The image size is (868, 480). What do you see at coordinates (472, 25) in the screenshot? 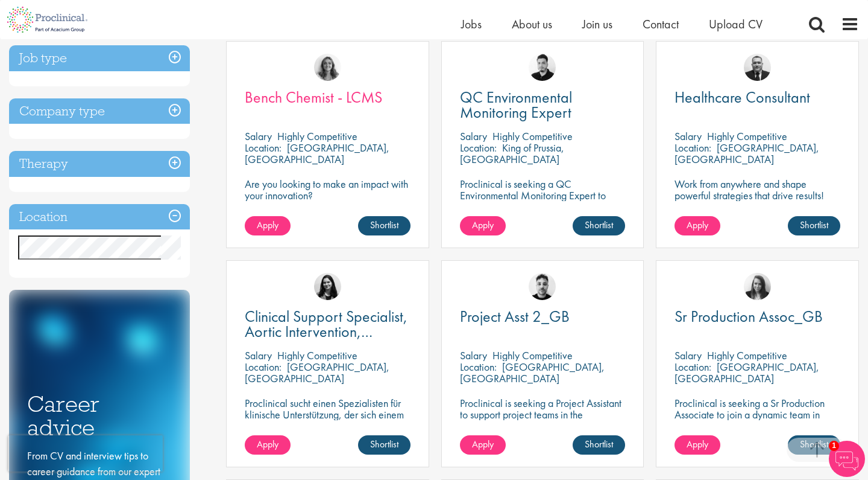
I see `span: Jobs` at bounding box center [472, 25].